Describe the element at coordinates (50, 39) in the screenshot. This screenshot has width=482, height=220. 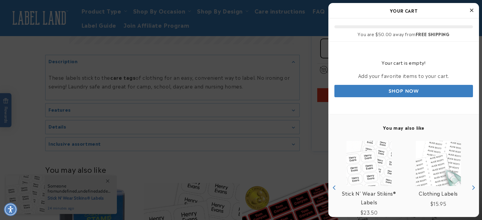
I see `button: Do these labels need ironing?` at that location.